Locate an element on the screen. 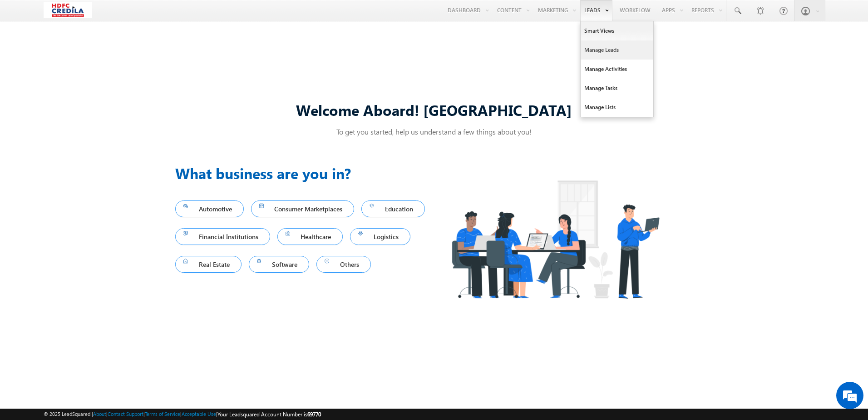  a: About is located at coordinates (100, 413).